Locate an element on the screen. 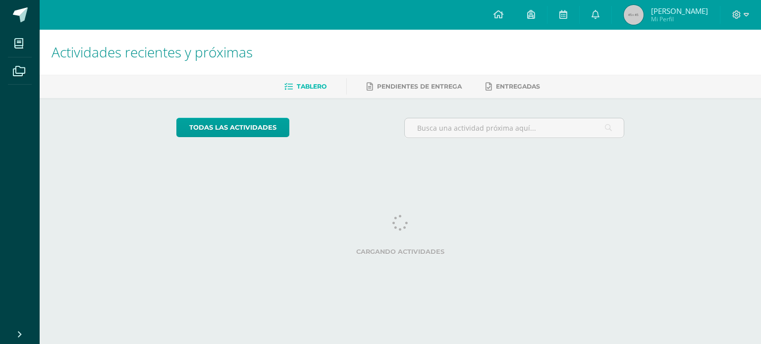 This screenshot has height=344, width=761. span: Tablero is located at coordinates (312, 86).